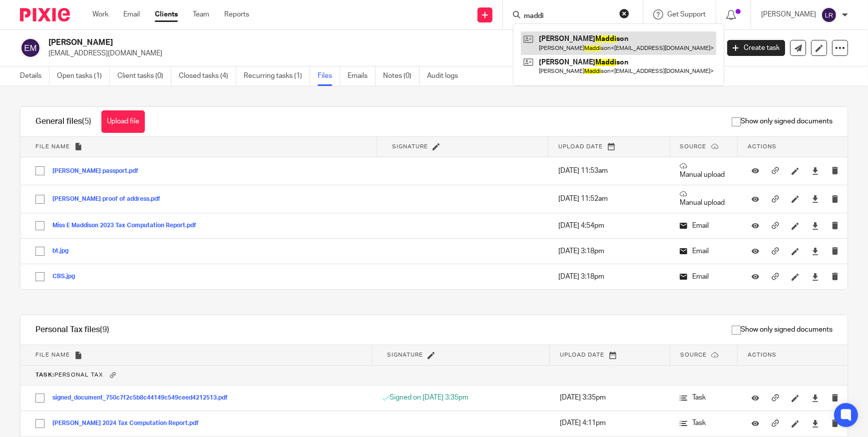 The image size is (868, 437). I want to click on input: Search, so click(568, 16).